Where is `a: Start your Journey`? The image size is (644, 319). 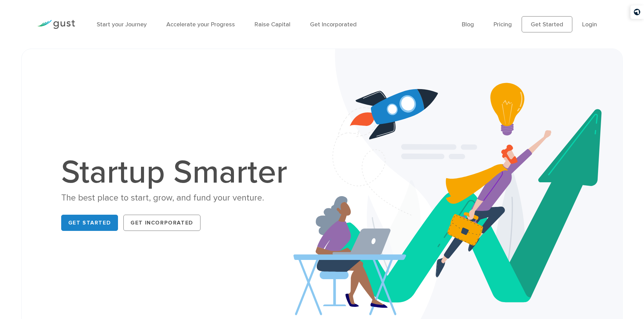 a: Start your Journey is located at coordinates (122, 25).